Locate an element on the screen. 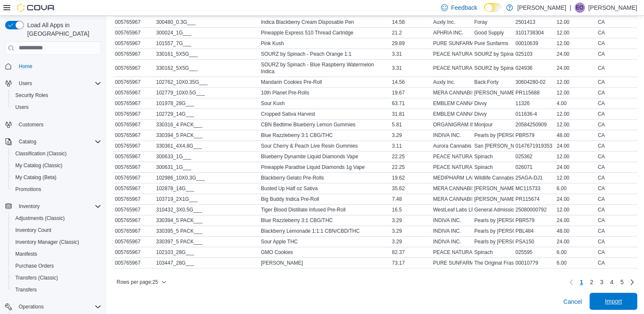 Image resolution: width=644 pixels, height=314 pixels. a: Transfers (Classic) is located at coordinates (37, 278).